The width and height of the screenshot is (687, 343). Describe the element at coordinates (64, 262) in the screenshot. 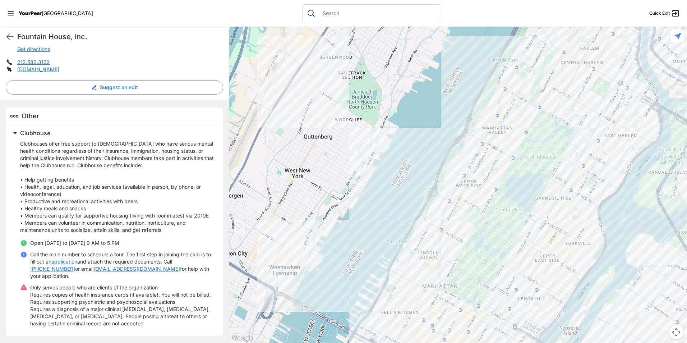

I see `a: application` at that location.